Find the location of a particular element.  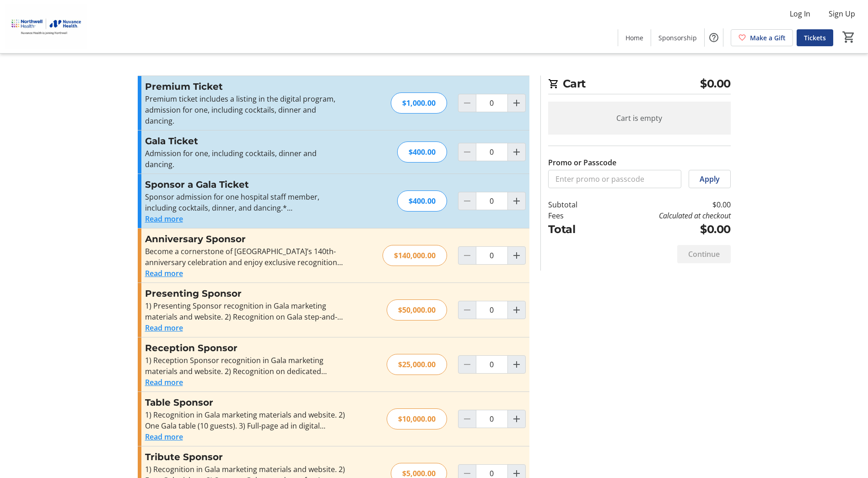

button: Help is located at coordinates (714, 38).